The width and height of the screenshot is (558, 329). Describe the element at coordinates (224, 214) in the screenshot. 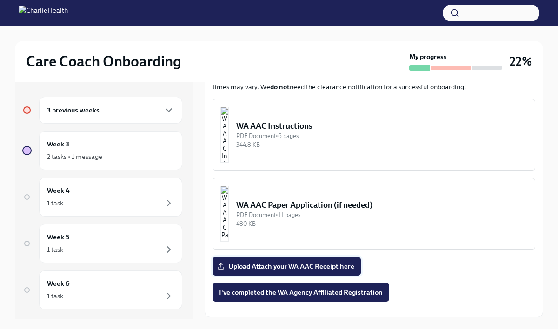

I see `img: WA AAC Paper Application (if needed)` at that location.